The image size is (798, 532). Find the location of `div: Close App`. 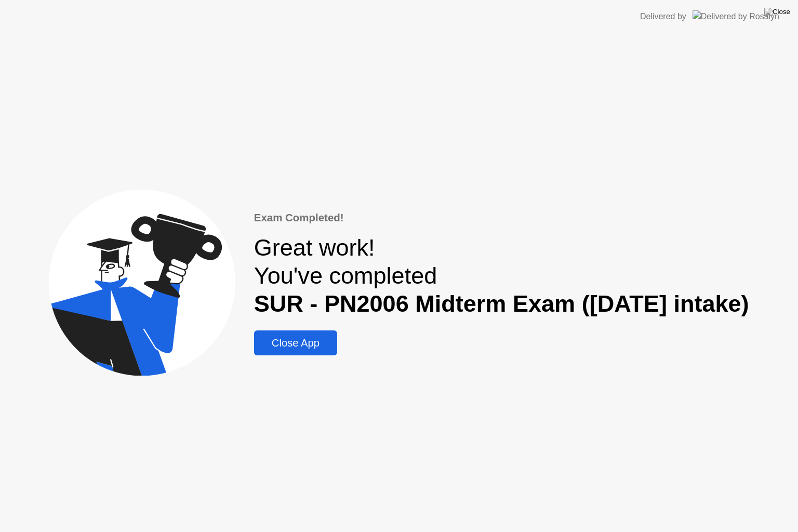

div: Close App is located at coordinates (296, 343).